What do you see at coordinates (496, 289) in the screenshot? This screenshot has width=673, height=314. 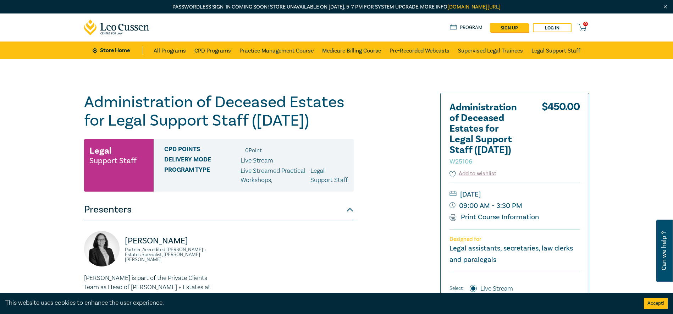 I see `label: Live Stream` at bounding box center [496, 289].